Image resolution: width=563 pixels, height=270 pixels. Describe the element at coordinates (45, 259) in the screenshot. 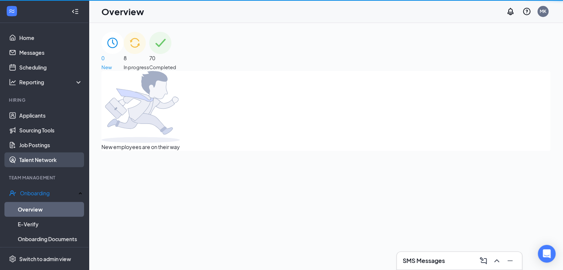

I see `div: Switch to admin view` at that location.